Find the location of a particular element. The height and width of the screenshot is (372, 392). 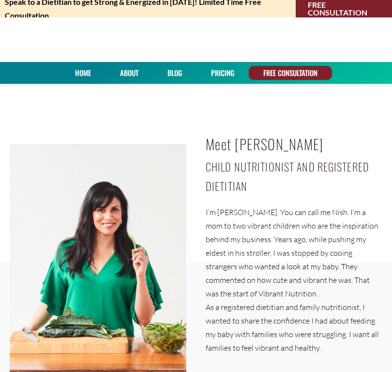

a: FREE CONSULTATION is located at coordinates (290, 73).